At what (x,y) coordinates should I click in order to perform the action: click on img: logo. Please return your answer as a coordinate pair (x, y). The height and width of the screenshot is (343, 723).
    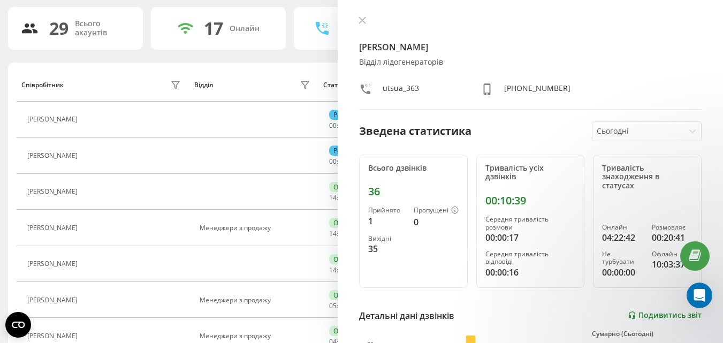
    Looking at the image, I should click on (57, 28).